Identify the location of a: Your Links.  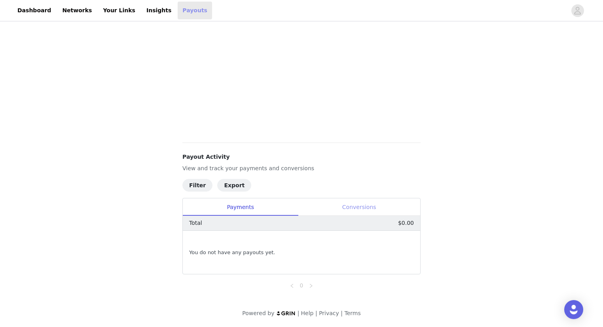
(119, 10).